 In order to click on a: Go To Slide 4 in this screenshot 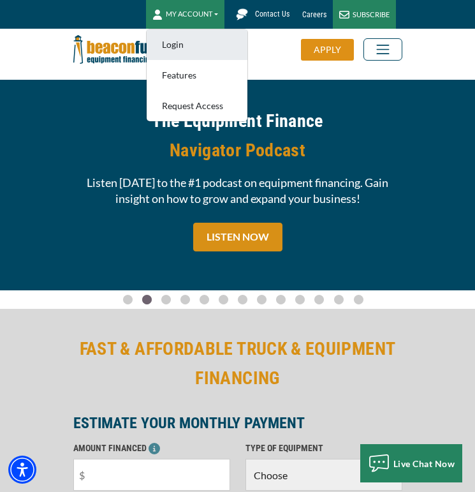, I will do `click(204, 299)`.